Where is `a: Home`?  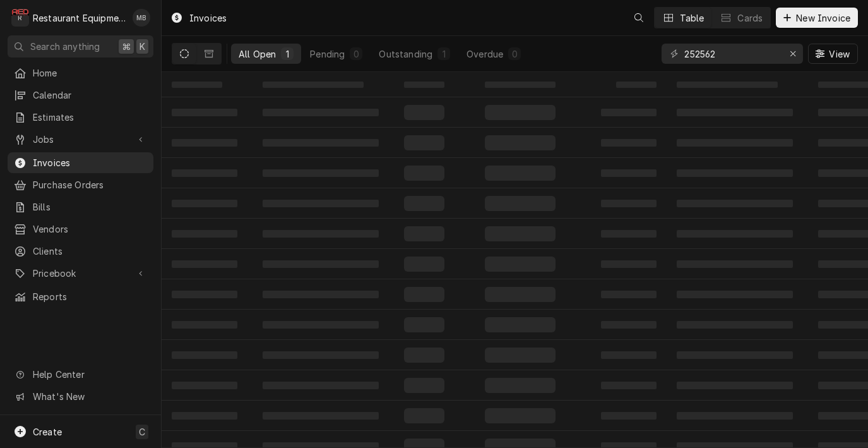
a: Home is located at coordinates (80, 73).